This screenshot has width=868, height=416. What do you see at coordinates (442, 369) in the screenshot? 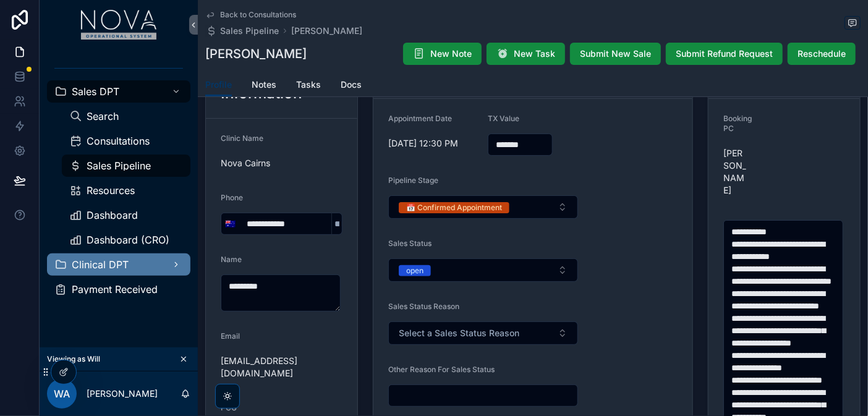
I see `span: Other Reason For Sales Status` at bounding box center [442, 369].